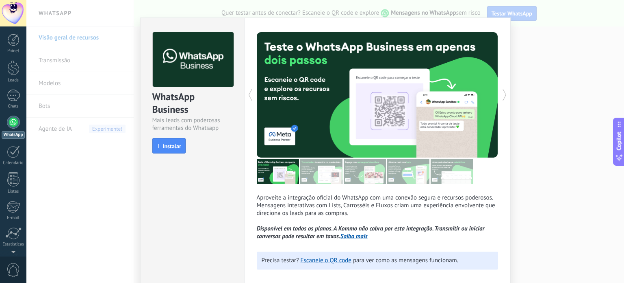  Describe the element at coordinates (169, 146) in the screenshot. I see `button: Instalar` at that location.